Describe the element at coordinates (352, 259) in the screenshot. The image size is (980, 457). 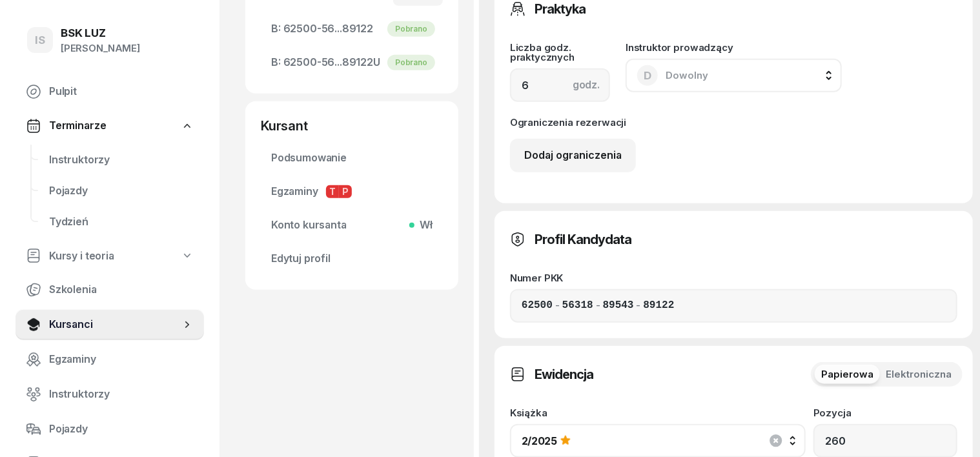
I see `a: Edytuj profil` at that location.